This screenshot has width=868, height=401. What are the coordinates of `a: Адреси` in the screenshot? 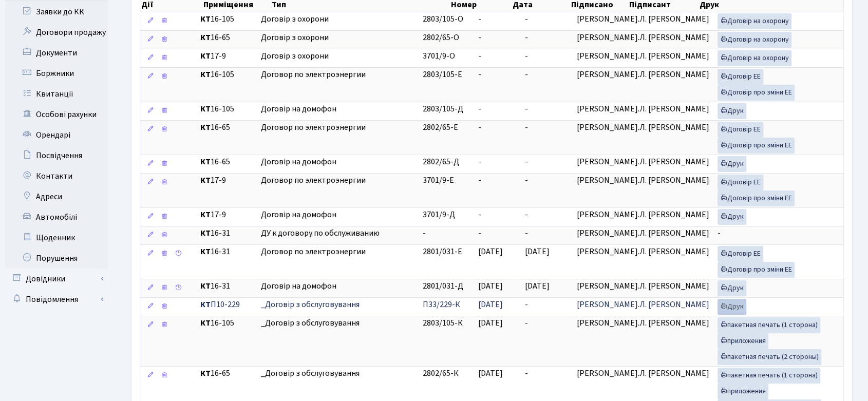 It's located at (56, 196).